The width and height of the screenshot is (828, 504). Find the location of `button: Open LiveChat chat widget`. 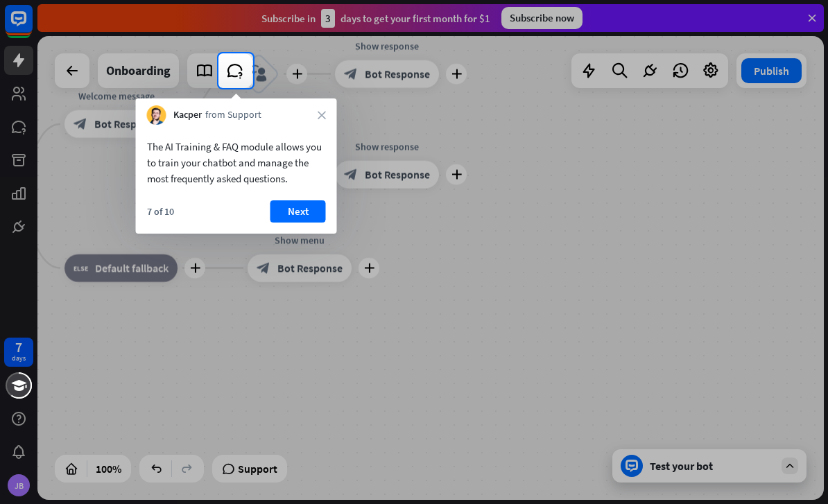

button: Open LiveChat chat widget is located at coordinates (32, 26).